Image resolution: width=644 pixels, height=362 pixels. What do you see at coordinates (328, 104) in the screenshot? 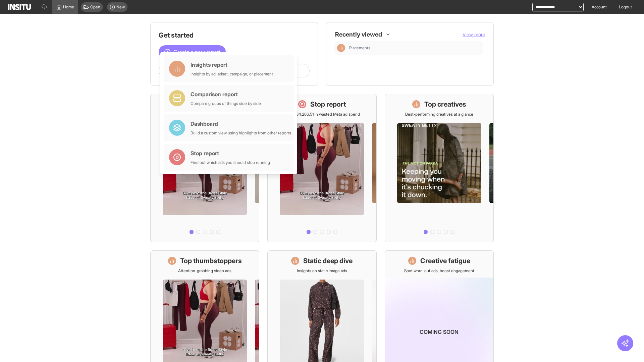
I see `h1: Stop report` at bounding box center [328, 104].